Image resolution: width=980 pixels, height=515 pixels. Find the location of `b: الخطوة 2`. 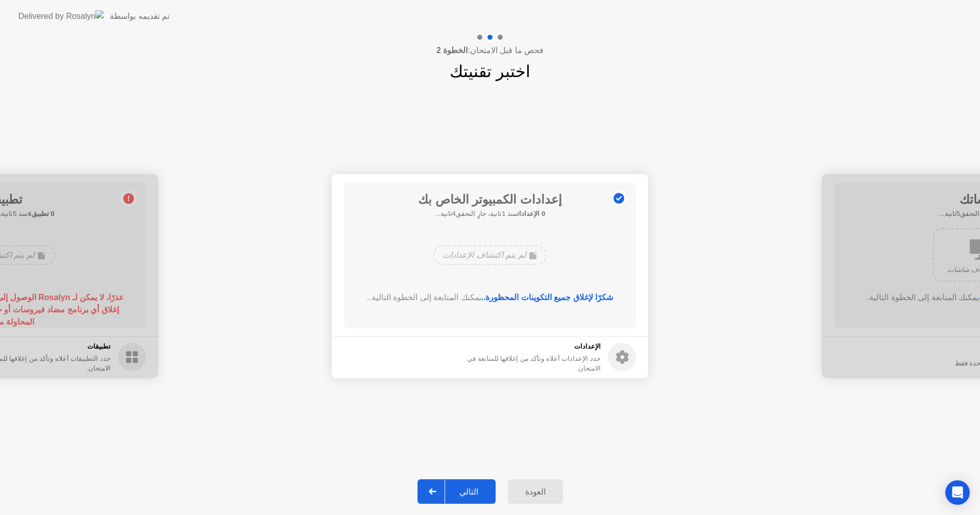

b: الخطوة 2 is located at coordinates (452, 50).